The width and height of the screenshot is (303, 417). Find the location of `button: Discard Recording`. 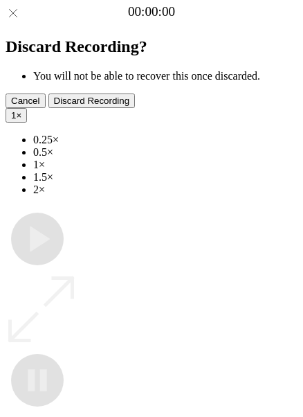

button: Discard Recording is located at coordinates (92, 100).